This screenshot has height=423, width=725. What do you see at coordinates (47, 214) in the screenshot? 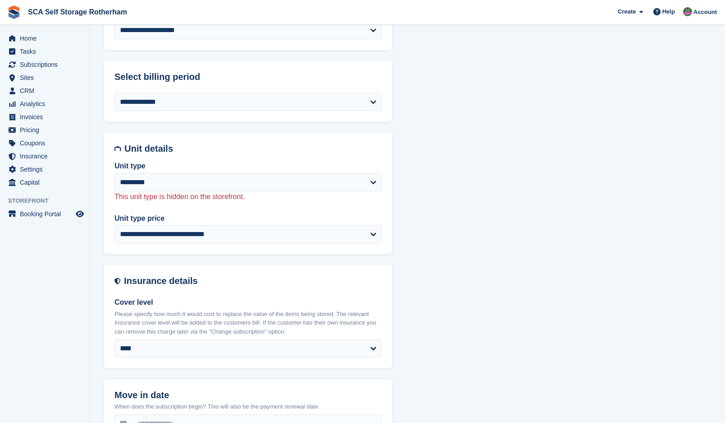
I see `span: Booking Portal` at bounding box center [47, 214].